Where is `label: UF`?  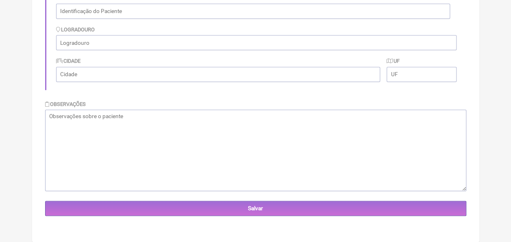 label: UF is located at coordinates (393, 61).